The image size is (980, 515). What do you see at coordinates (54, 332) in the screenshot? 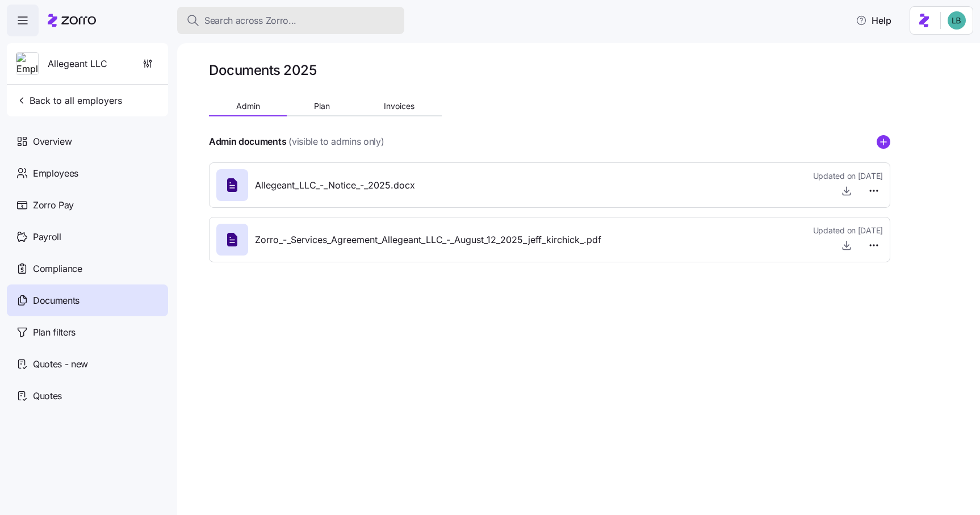
I see `span: Plan filters` at bounding box center [54, 332].